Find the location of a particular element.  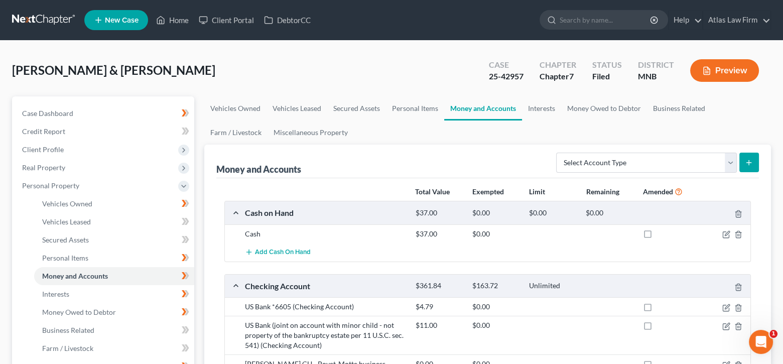

span: New Case is located at coordinates (121, 20).